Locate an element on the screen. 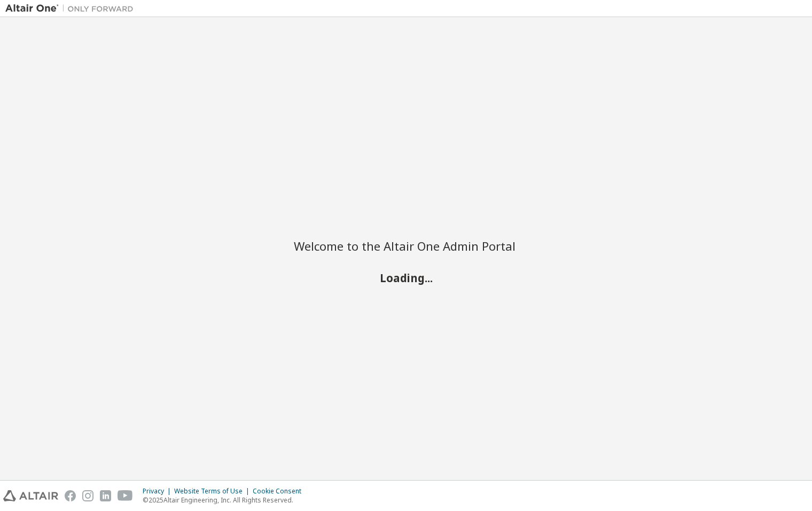  div: Website Terms of Use is located at coordinates (213, 492).